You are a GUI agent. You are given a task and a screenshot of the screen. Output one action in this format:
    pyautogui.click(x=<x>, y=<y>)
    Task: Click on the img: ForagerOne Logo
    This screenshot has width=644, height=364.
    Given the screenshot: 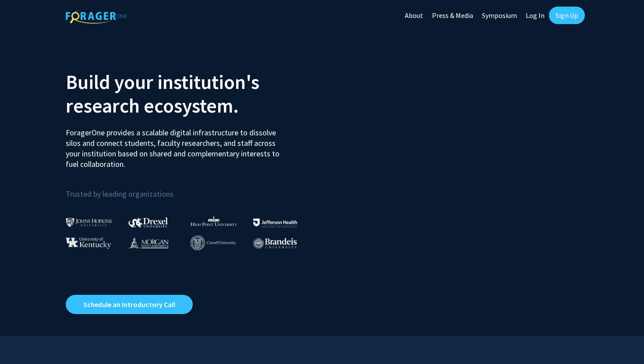 What is the action you would take?
    pyautogui.click(x=96, y=16)
    